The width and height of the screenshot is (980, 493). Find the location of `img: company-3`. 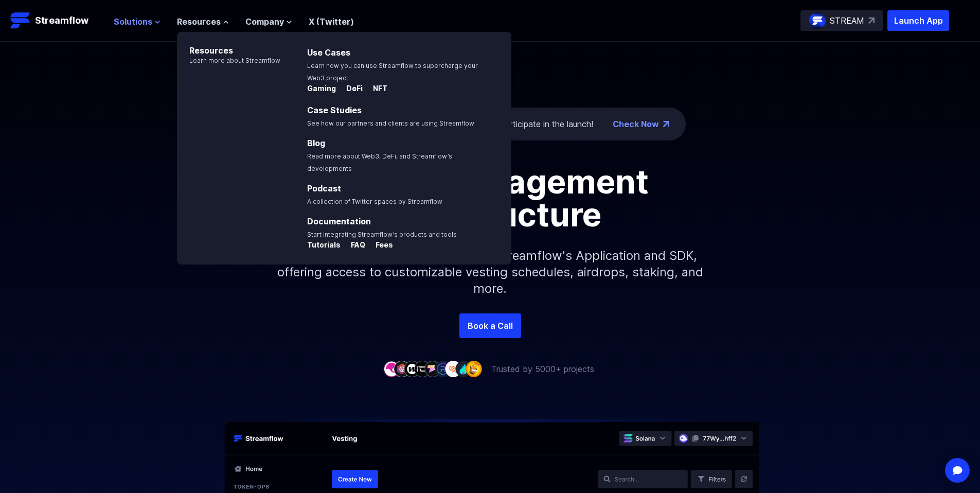

img: company-3 is located at coordinates (412, 368).